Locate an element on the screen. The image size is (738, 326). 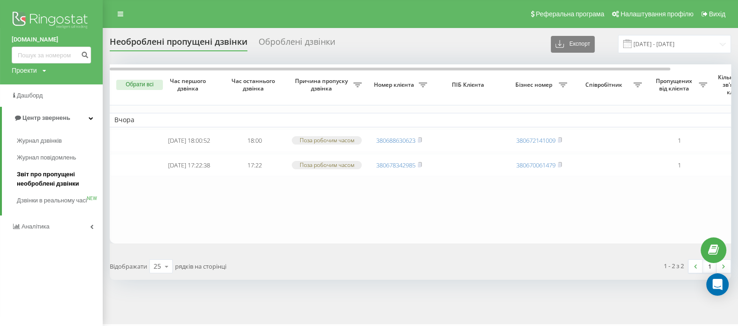
span: Номер клієнта is located at coordinates (395, 85).